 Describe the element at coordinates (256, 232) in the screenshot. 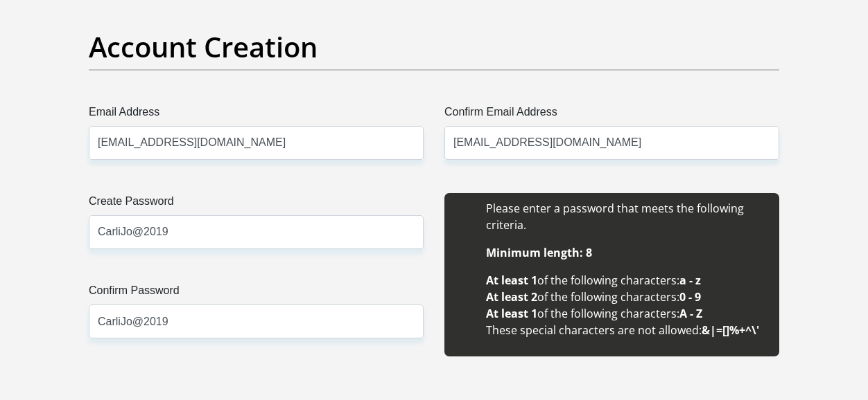

I see `input: Create Password` at that location.